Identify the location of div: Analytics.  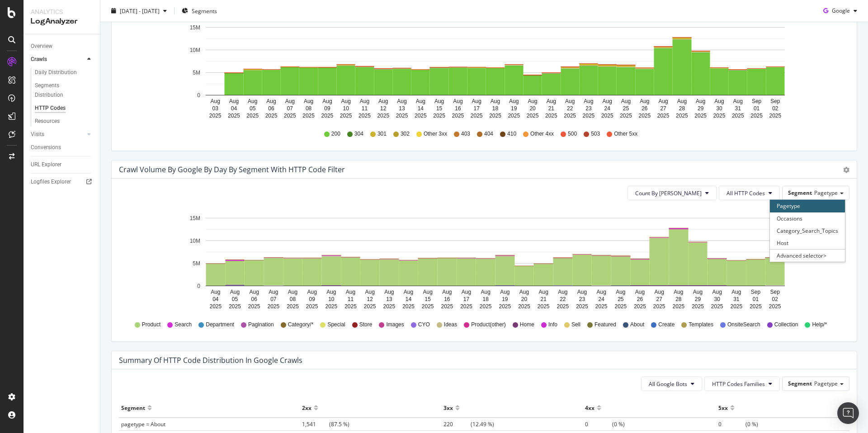
(62, 12).